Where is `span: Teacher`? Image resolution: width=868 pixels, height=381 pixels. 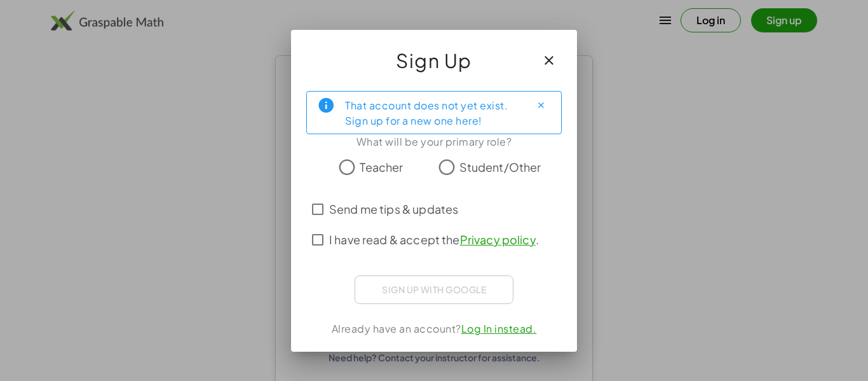
span: Teacher is located at coordinates (381, 166).